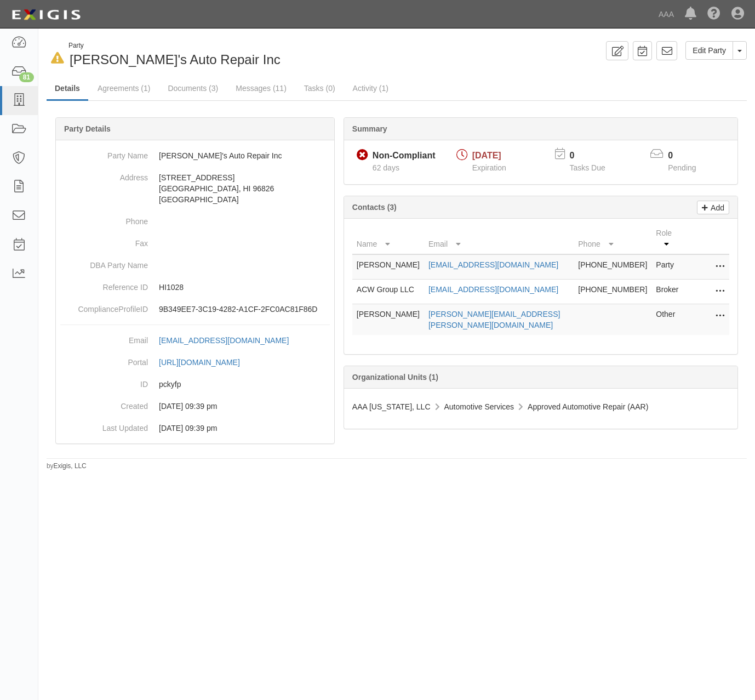  What do you see at coordinates (57, 58) in the screenshot?
I see `i: In Default since 08/27/2025` at bounding box center [57, 58].